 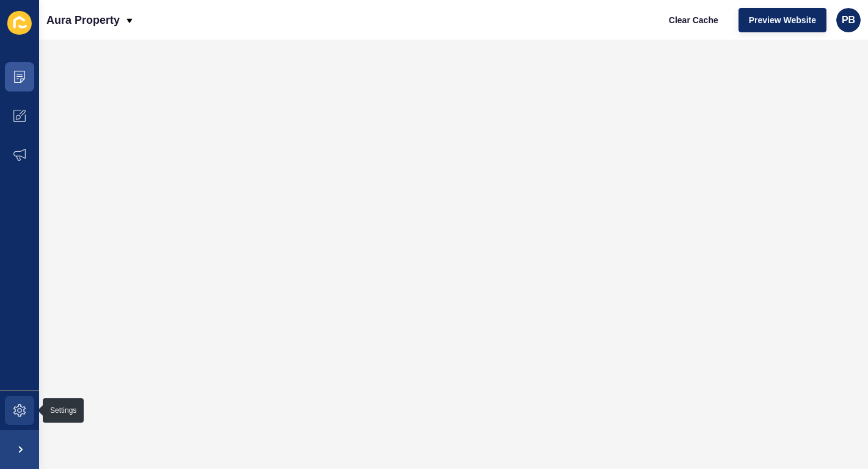 I want to click on span: Preview Website, so click(x=782, y=20).